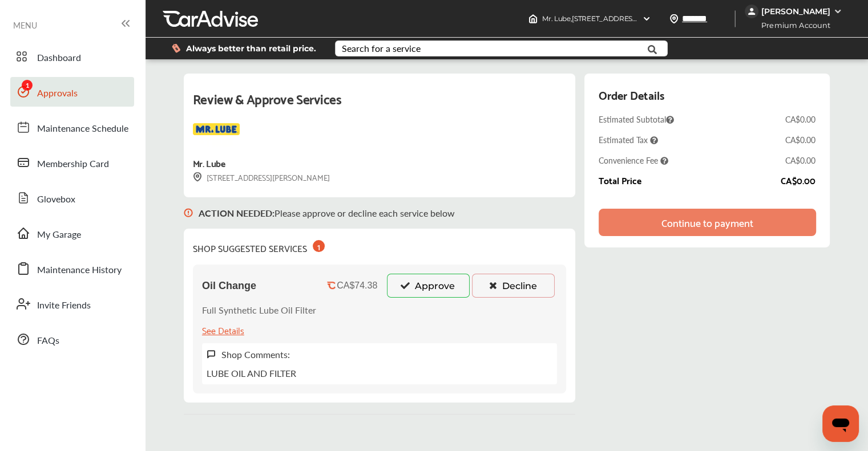 This screenshot has width=868, height=451. Describe the element at coordinates (73, 164) in the screenshot. I see `span: Membership Card` at that location.